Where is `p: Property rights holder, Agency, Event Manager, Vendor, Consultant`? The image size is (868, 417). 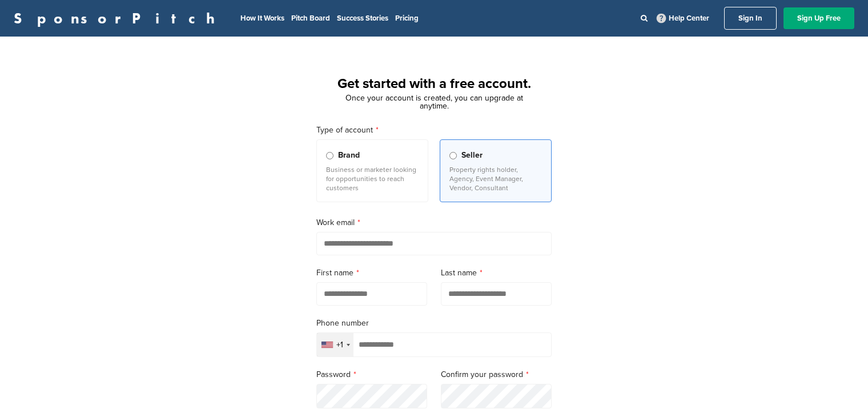
p: Property rights holder, Agency, Event Manager, Vendor, Consultant is located at coordinates (496, 179).